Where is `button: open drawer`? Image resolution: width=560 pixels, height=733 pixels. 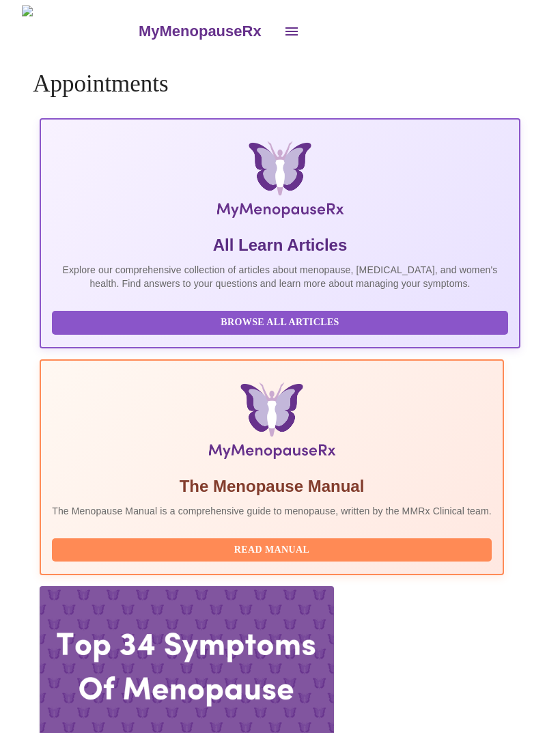
button: open drawer is located at coordinates (292, 32).